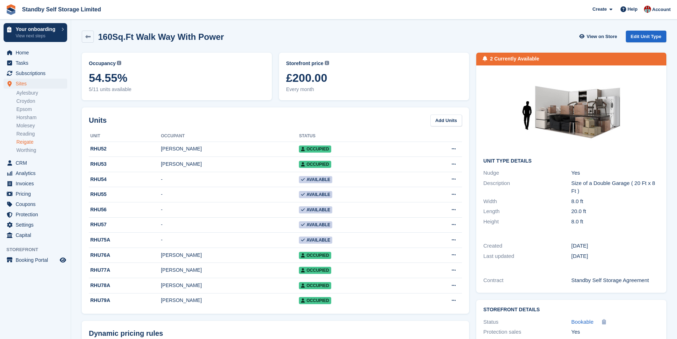 Image resolution: width=677 pixels, height=339 pixels. Describe the element at coordinates (37, 29) in the screenshot. I see `p: Your onboarding` at that location.